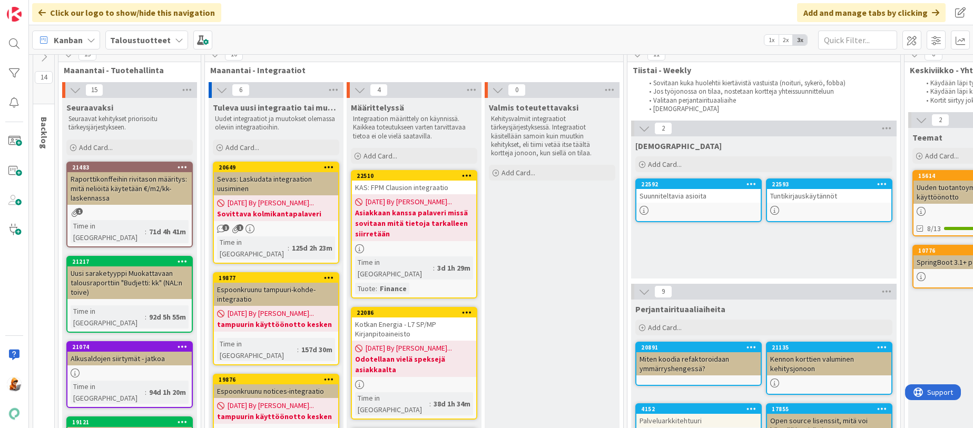  I want to click on div: 4152Palveluarkkitehtuuri, so click(698, 416).